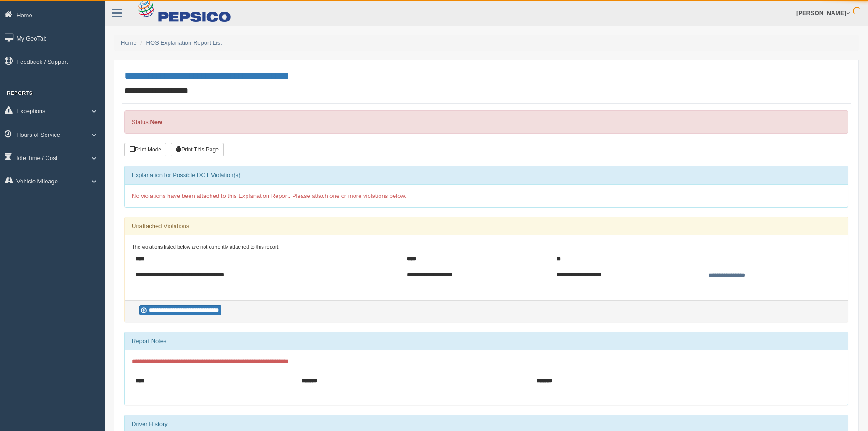 This screenshot has height=431, width=868. Describe the element at coordinates (198, 149) in the screenshot. I see `button: Print This Page` at that location.